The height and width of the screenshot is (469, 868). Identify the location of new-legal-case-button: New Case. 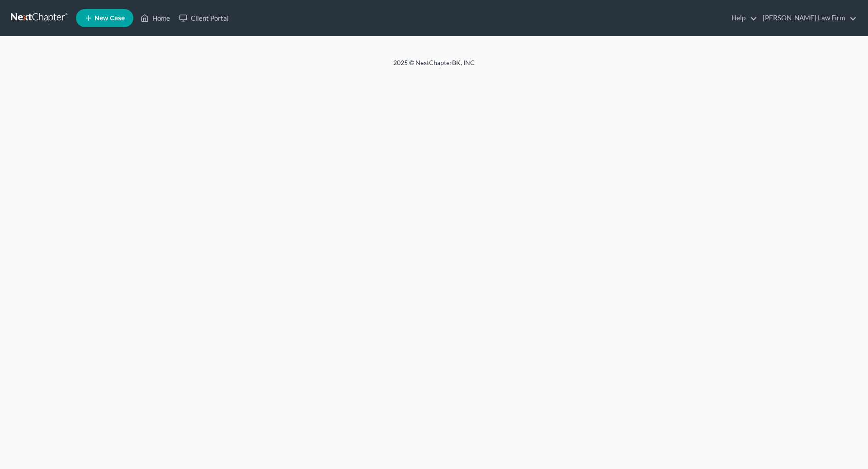
(105, 18).